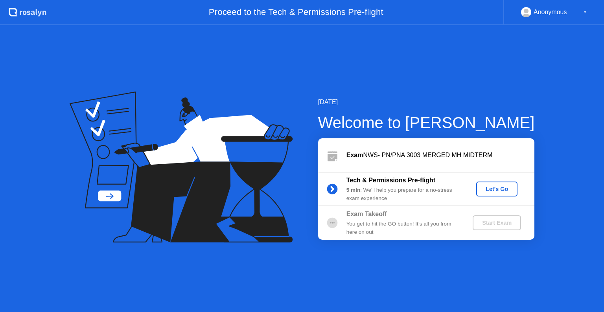  What do you see at coordinates (403, 228) in the screenshot?
I see `div: You get to hit the GO button! It’s all you from here on out` at bounding box center [403, 228].